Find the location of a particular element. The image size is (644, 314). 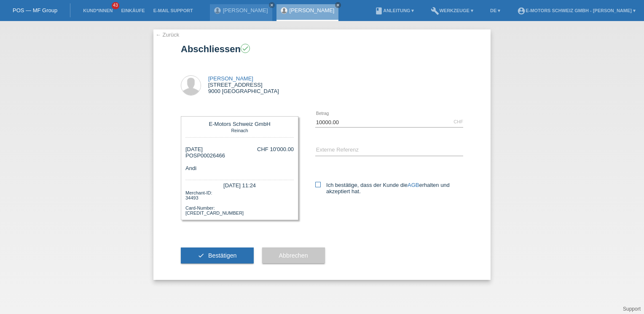

button: Abbrechen is located at coordinates (293, 255).